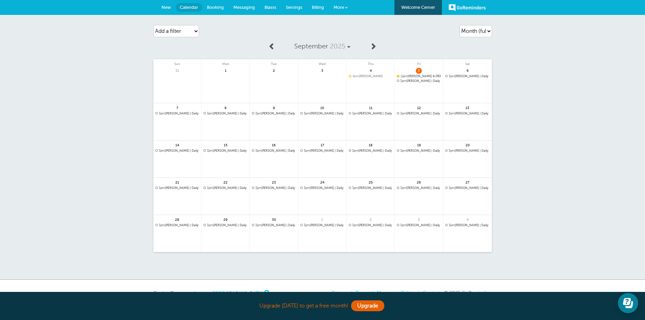  I want to click on span: 15, so click(225, 145).